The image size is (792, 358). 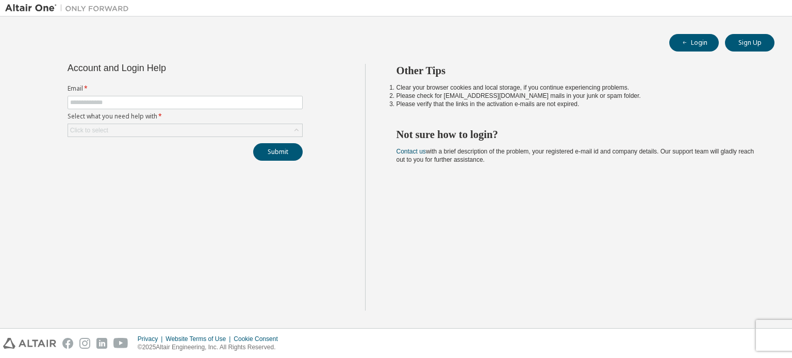 I want to click on button: Sign Up, so click(x=750, y=43).